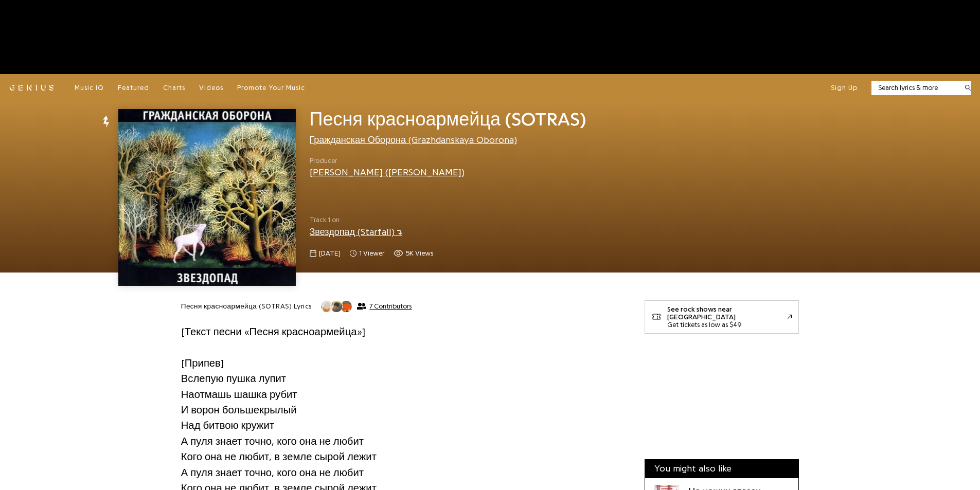  Describe the element at coordinates (271, 88) in the screenshot. I see `a: Promote Your Music` at that location.